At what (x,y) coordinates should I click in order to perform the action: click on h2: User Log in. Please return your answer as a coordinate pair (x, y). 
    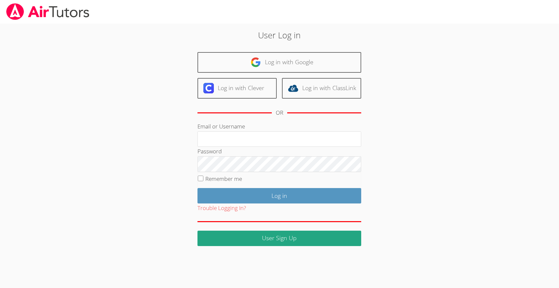
    Looking at the image, I should click on (280, 35).